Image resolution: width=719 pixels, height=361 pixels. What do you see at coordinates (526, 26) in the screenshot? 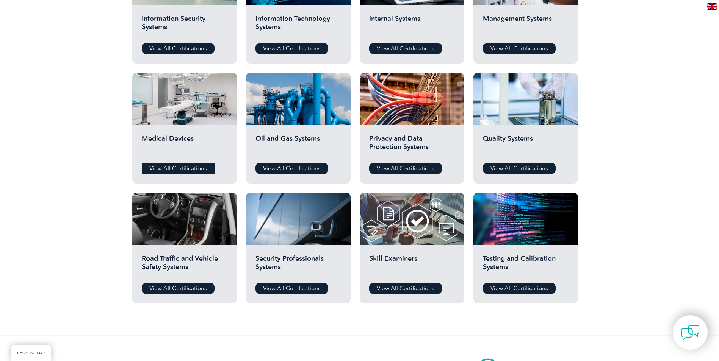
I see `h2: Management Systems` at bounding box center [526, 26].